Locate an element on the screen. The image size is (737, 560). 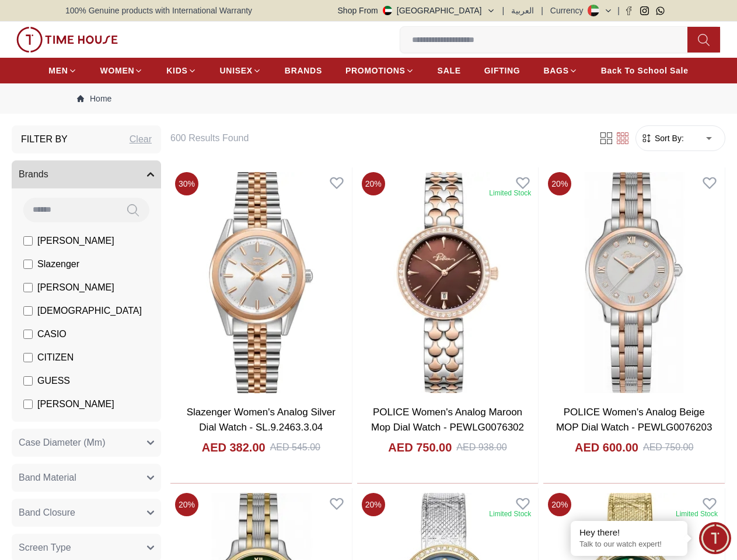
button: Band Material is located at coordinates (86, 477).